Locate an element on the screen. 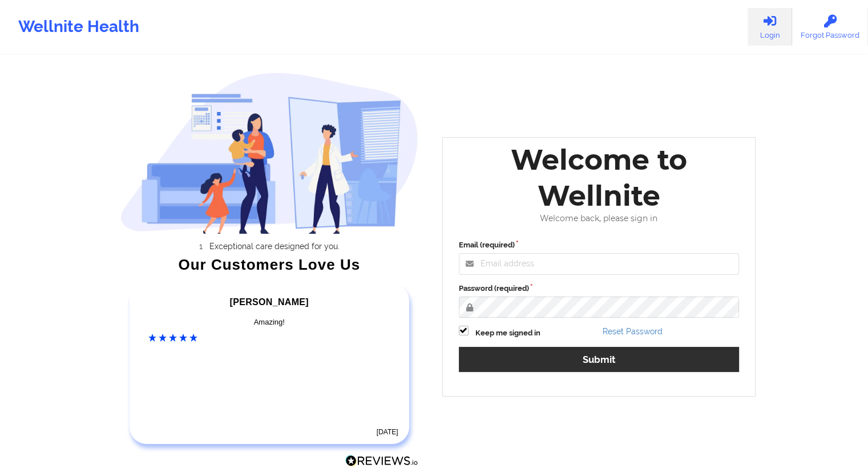  div: Welcome to Wellnite is located at coordinates (600, 177).